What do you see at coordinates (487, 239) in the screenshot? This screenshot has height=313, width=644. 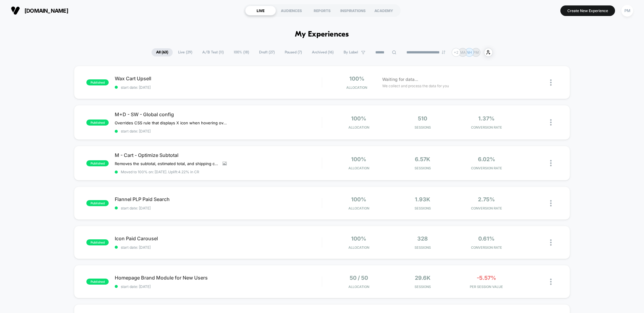 I see `span: 0.61%` at bounding box center [487, 239].